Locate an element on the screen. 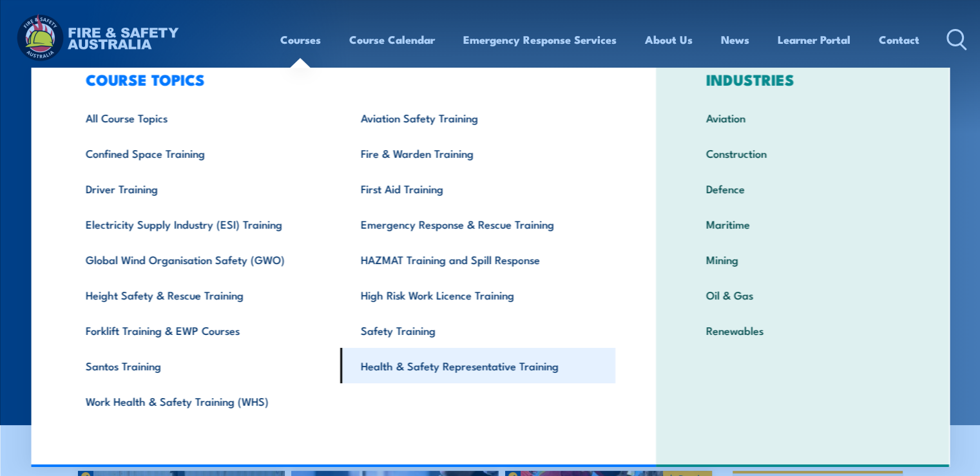  a: Height Safety & Rescue Training is located at coordinates (202, 294).